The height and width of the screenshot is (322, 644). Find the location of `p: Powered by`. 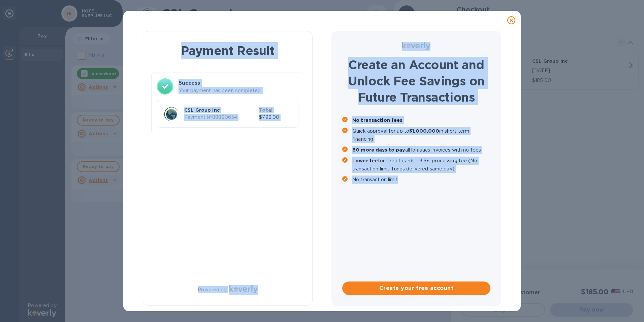

p: Powered by is located at coordinates (212, 290).